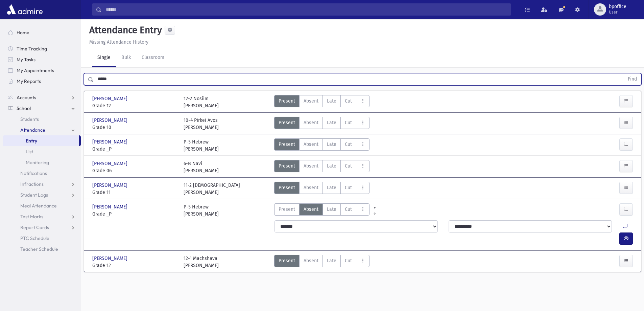 The height and width of the screenshot is (311, 644). What do you see at coordinates (42, 249) in the screenshot?
I see `a: Teacher Schedule` at bounding box center [42, 249].